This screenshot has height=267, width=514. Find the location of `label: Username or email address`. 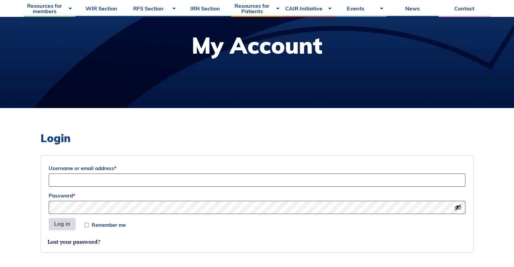

label: Username or email address is located at coordinates (257, 169).